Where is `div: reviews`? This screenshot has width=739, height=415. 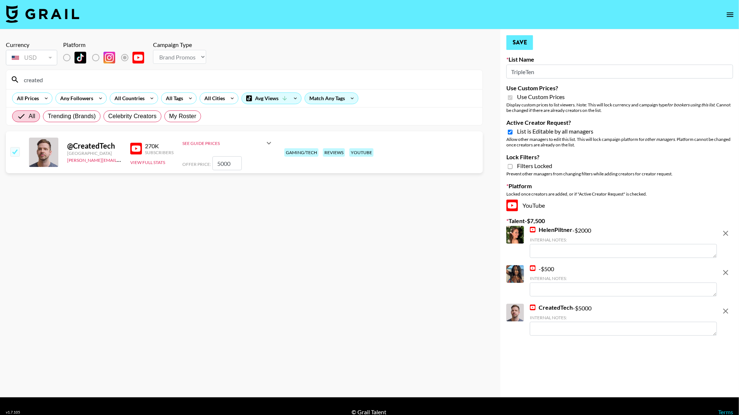
div: reviews is located at coordinates (334, 152).